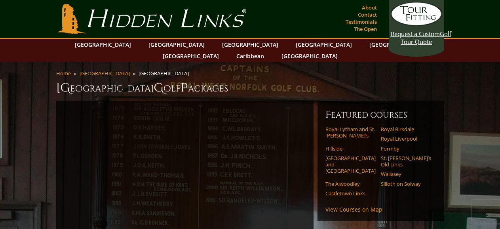  Describe the element at coordinates (350, 193) in the screenshot. I see `a: Castletown Links` at that location.